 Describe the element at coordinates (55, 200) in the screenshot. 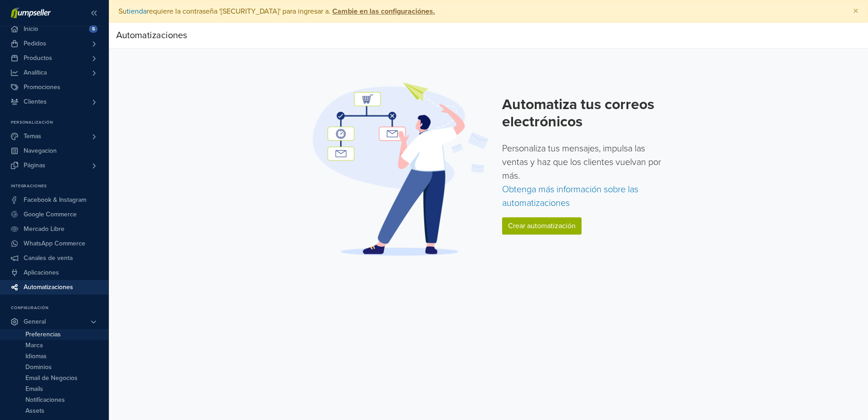

I see `span: Facebook & Instagram` at that location.